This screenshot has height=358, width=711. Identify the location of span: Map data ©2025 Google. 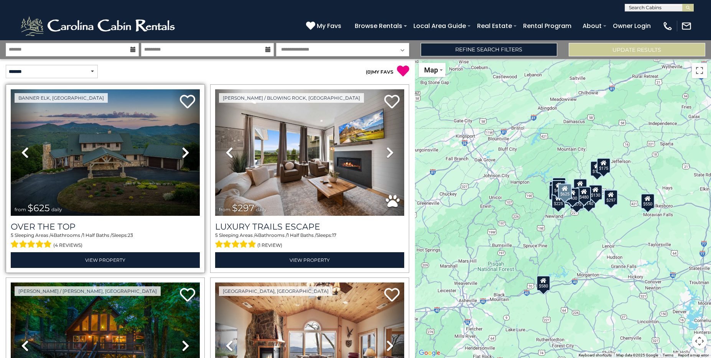
(637, 355).